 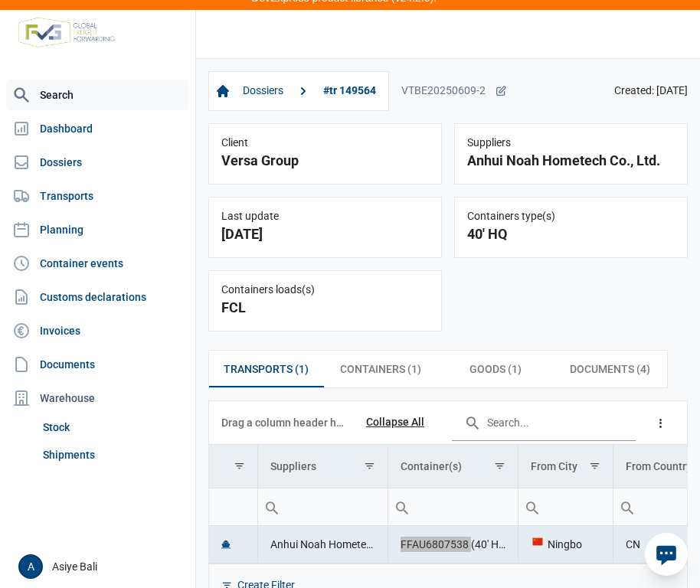 I want to click on div: Data grid toolbar, so click(x=448, y=422).